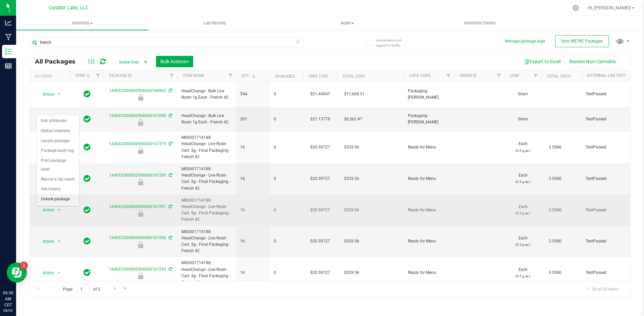 This screenshot has height=316, width=644. I want to click on a: Unit Cost, so click(318, 76).